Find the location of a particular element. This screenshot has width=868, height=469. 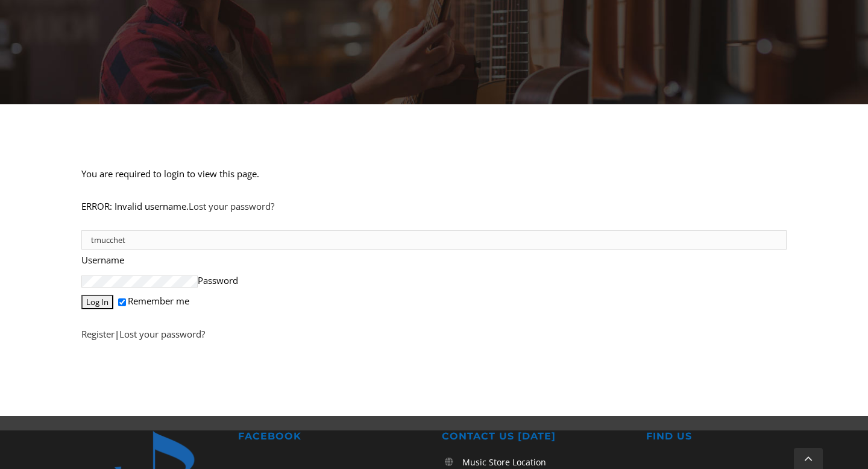

input: Password is located at coordinates (139, 282).